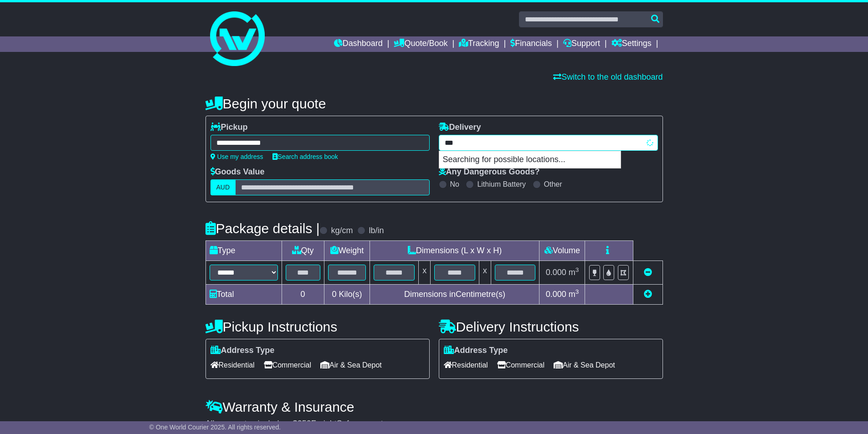  Describe the element at coordinates (243, 295) in the screenshot. I see `td: Total` at that location.